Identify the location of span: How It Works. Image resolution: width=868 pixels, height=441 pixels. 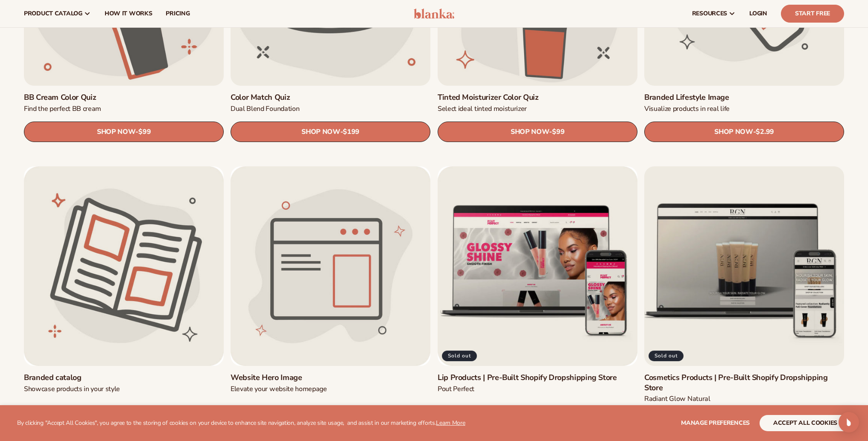
(128, 14).